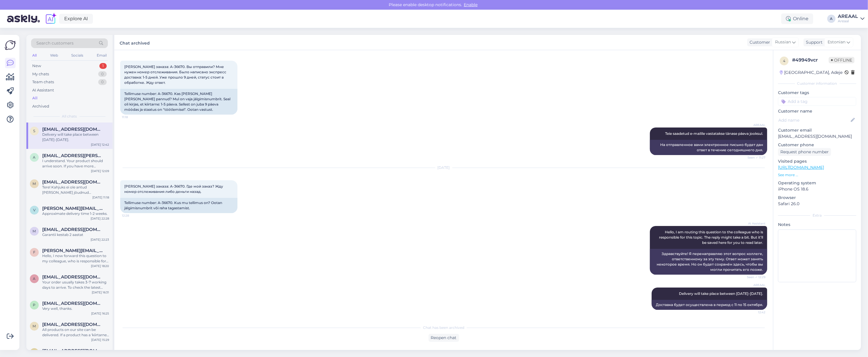  Describe the element at coordinates (43, 82) in the screenshot. I see `div: Team chats` at that location.